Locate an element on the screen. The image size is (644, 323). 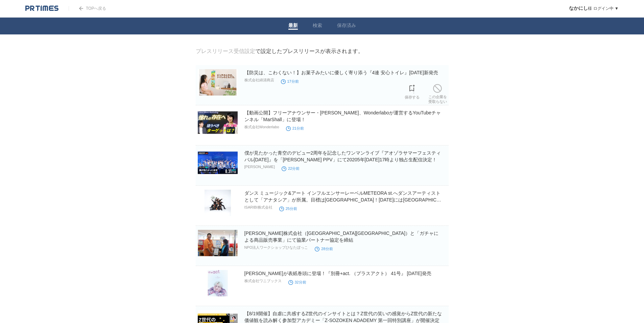
img: 三和商船株式会社（天草市牛深町）と「ガチャによる商品販売事業」にて協業パートナー協定を締結 is located at coordinates (218, 243).